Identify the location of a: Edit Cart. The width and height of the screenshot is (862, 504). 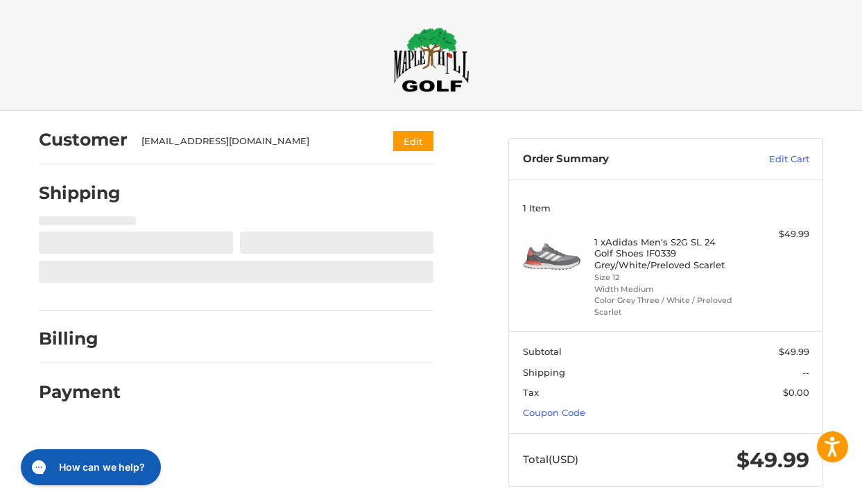
(763, 159).